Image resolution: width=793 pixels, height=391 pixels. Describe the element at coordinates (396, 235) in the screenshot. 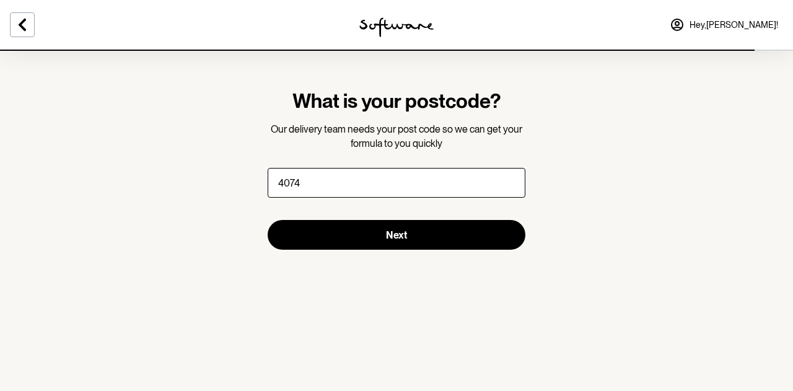

I see `span: Next` at that location.